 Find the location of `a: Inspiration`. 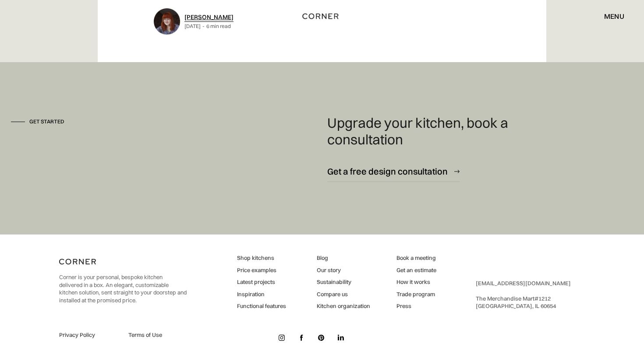

a: Inspiration is located at coordinates (262, 295).